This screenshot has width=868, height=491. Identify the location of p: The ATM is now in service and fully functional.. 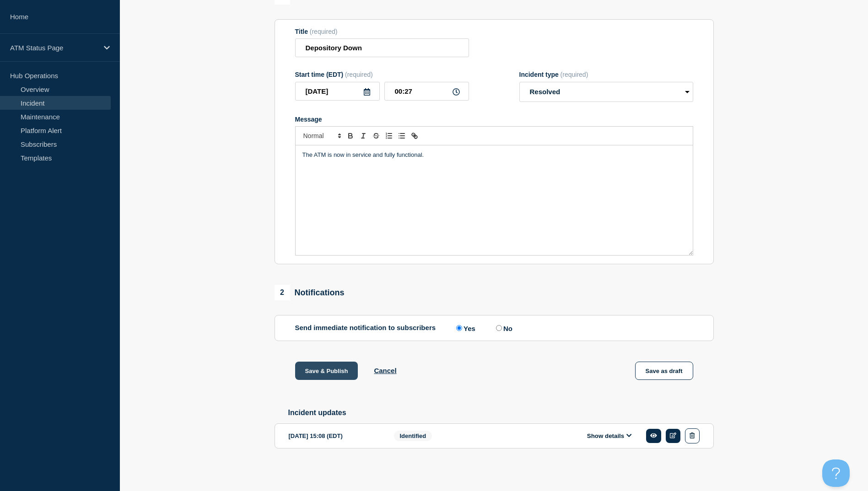
(494, 155).